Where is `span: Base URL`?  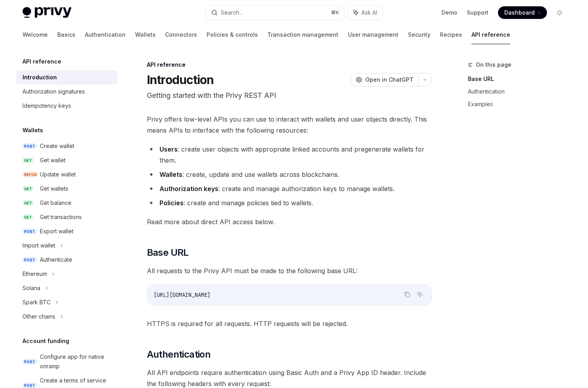
span: Base URL is located at coordinates (168, 253).